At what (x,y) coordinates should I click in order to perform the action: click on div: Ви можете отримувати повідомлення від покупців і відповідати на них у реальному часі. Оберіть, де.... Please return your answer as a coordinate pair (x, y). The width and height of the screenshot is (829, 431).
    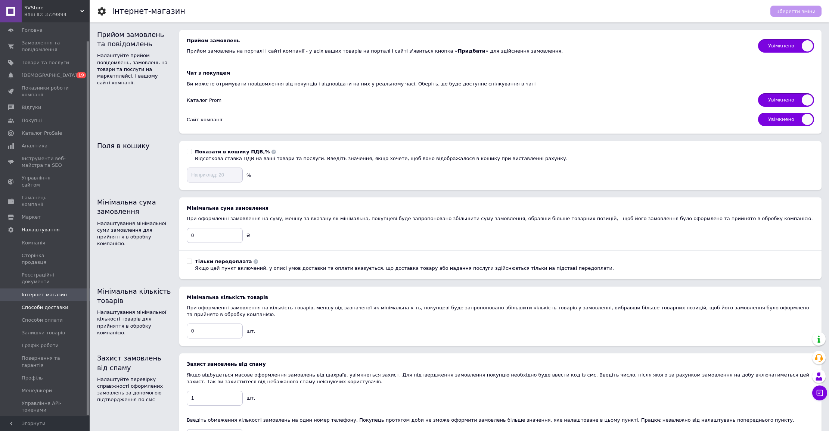
    Looking at the image, I should click on (500, 84).